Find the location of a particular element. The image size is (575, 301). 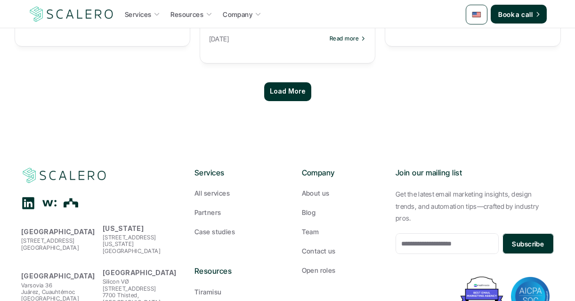

a: Open roles is located at coordinates (341, 270).